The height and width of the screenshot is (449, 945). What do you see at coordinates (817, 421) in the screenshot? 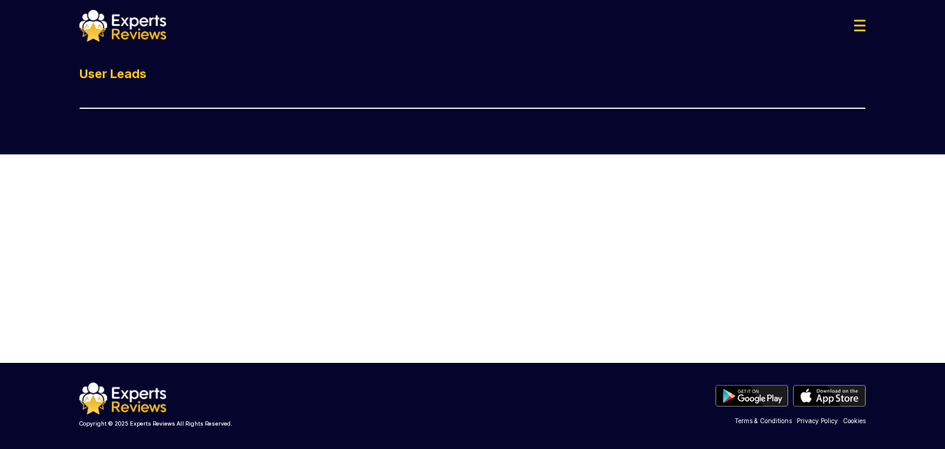
I see `a: Privacy Policy` at bounding box center [817, 421].